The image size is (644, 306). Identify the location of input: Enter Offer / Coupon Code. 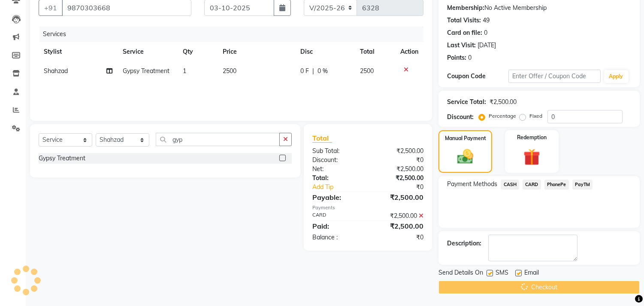
(554, 76).